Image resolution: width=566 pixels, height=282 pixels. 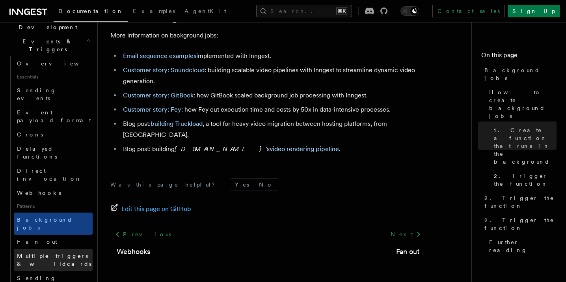 What do you see at coordinates (165, 184) in the screenshot?
I see `p: Was this page helpful?` at bounding box center [165, 184].